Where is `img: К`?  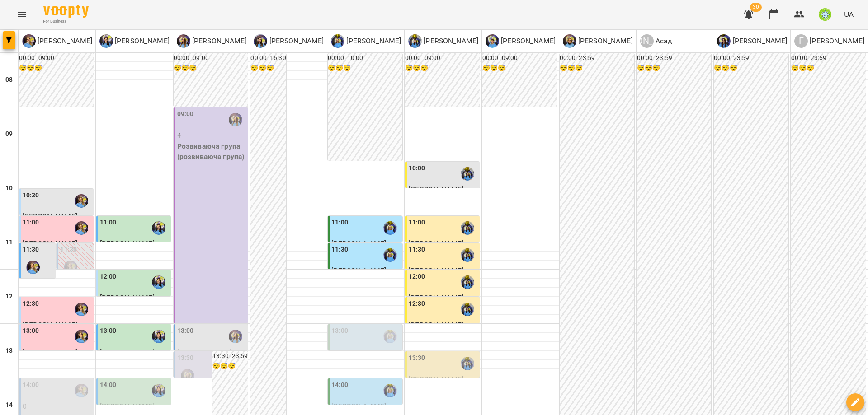
img: К is located at coordinates (184, 41).